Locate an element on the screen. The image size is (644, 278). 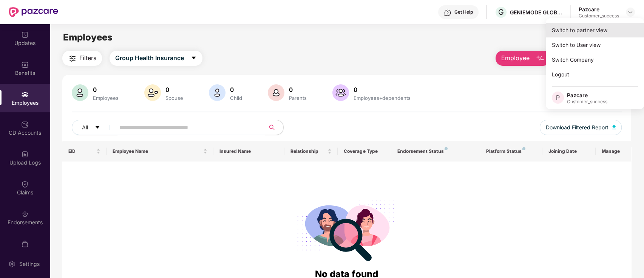
span: Download Filtered Report is located at coordinates (577, 128).